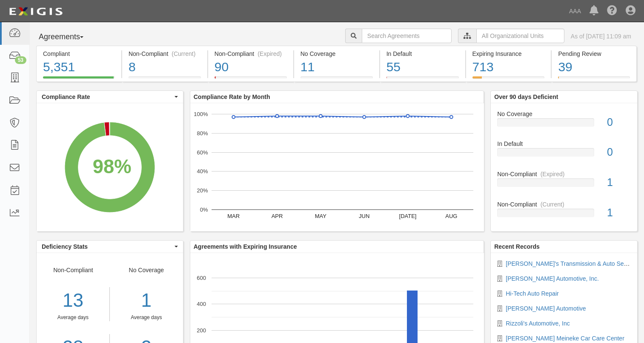  What do you see at coordinates (520, 36) in the screenshot?
I see `input: All Organizational Units` at bounding box center [520, 36].